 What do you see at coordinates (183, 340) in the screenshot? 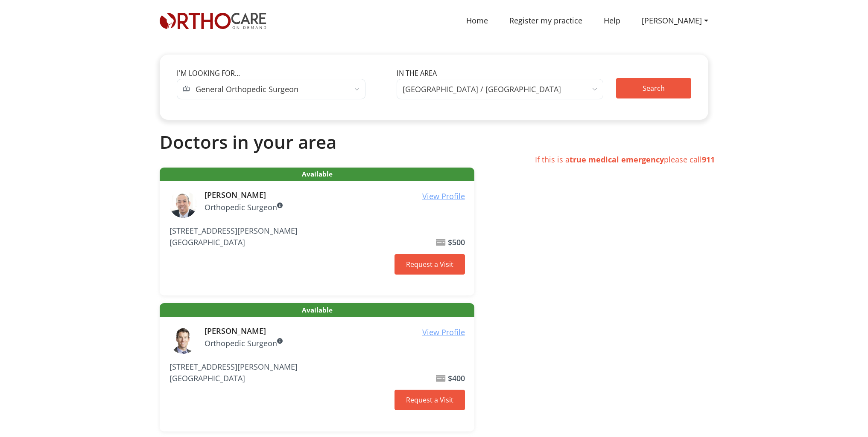
I see `img: Patrick` at bounding box center [183, 340].